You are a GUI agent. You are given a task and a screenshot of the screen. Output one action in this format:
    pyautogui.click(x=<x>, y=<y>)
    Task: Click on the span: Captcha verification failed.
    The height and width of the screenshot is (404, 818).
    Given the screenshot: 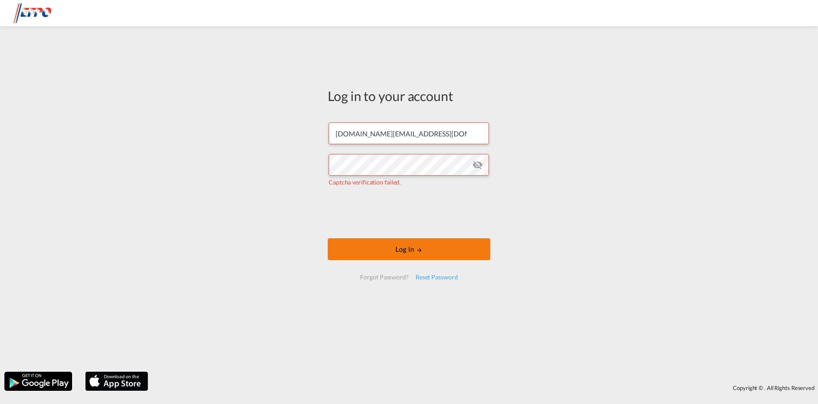 What is the action you would take?
    pyautogui.click(x=365, y=182)
    